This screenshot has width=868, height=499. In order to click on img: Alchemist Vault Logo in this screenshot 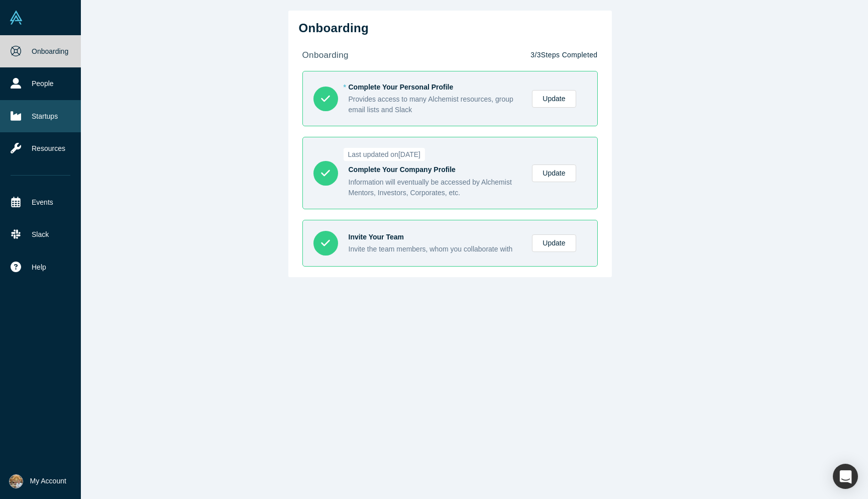, I will do `click(16, 18)`.